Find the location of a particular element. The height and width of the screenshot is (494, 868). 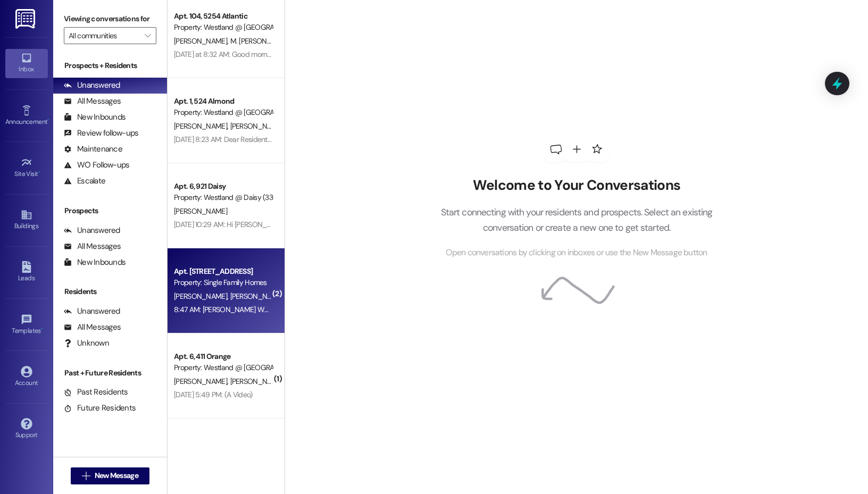

a: Account is located at coordinates (27, 377).